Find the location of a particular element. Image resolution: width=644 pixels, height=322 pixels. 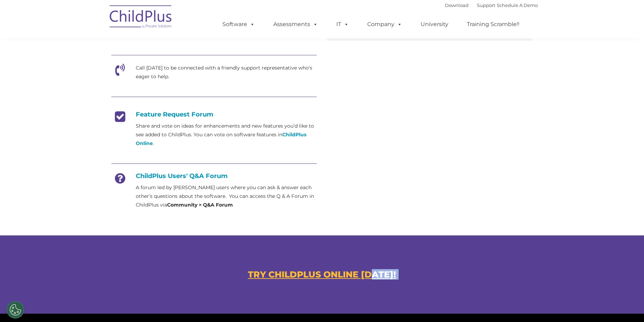

a: Company is located at coordinates (385, 24).